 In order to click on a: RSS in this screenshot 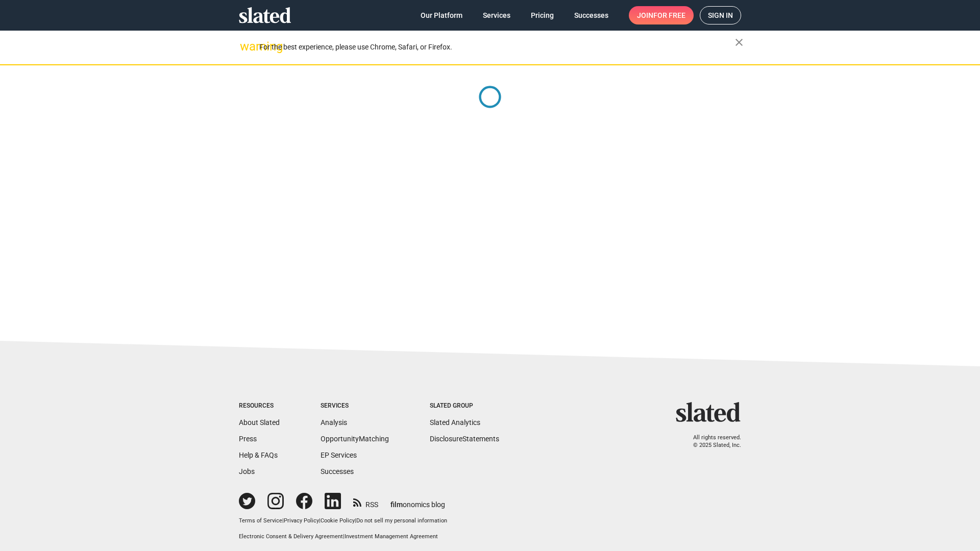, I will do `click(366, 502)`.